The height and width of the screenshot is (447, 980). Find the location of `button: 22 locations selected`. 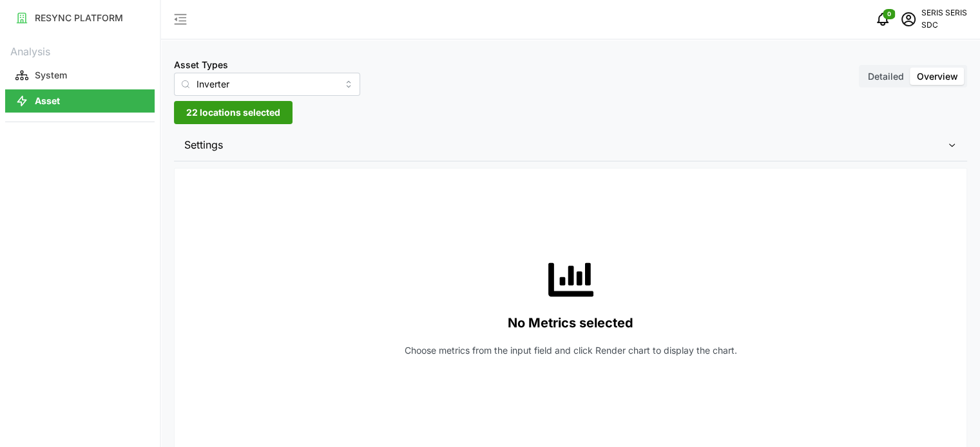

button: 22 locations selected is located at coordinates (233, 113).